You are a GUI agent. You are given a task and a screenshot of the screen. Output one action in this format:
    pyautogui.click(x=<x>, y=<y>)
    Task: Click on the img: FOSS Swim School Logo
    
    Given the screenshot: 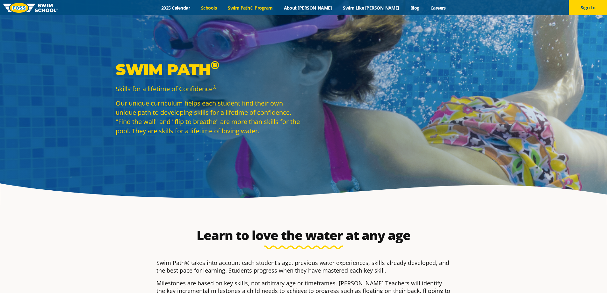 What is the action you would take?
    pyautogui.click(x=30, y=8)
    